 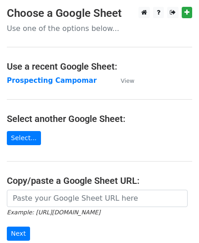 I want to click on input: Next, so click(x=18, y=233).